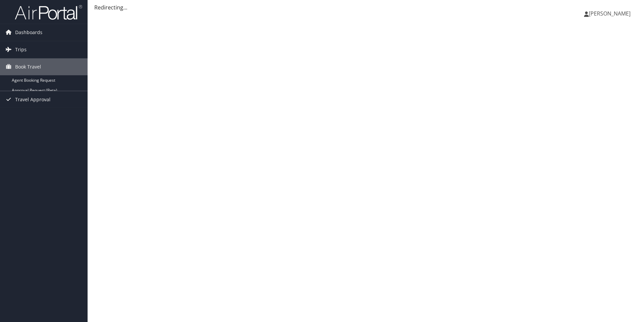 The height and width of the screenshot is (322, 644). What do you see at coordinates (21, 50) in the screenshot?
I see `span: Trips` at bounding box center [21, 50].